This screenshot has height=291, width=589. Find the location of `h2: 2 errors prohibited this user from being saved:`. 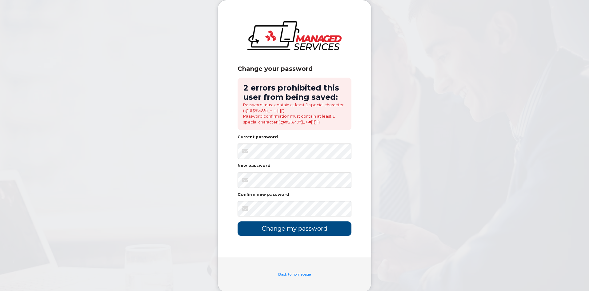

h2: 2 errors prohibited this user from being saved: is located at coordinates (294, 92).